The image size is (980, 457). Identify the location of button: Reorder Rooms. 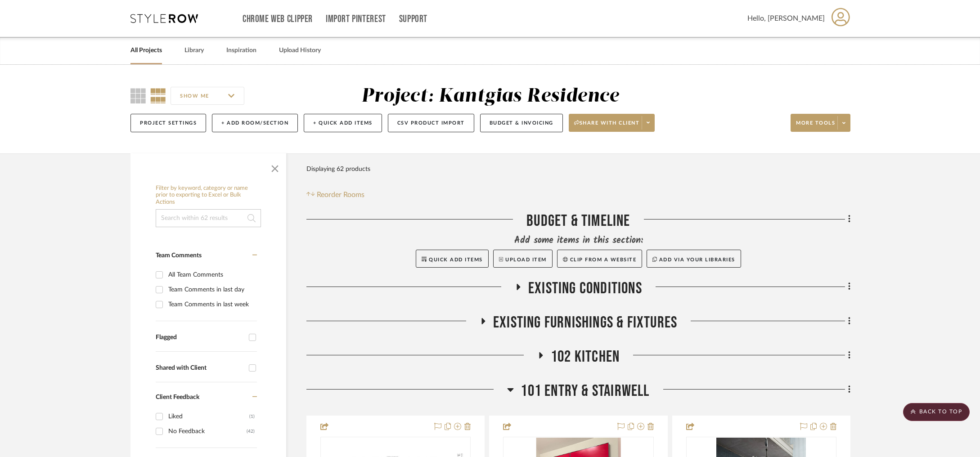
(335, 194).